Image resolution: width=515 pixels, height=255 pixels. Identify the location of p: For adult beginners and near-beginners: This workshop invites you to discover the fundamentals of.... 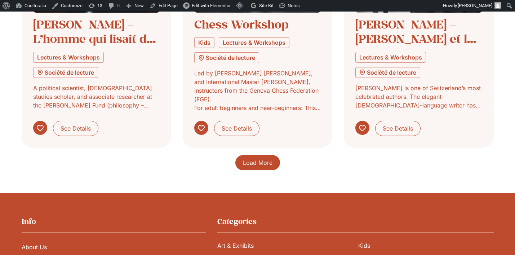
(258, 108).